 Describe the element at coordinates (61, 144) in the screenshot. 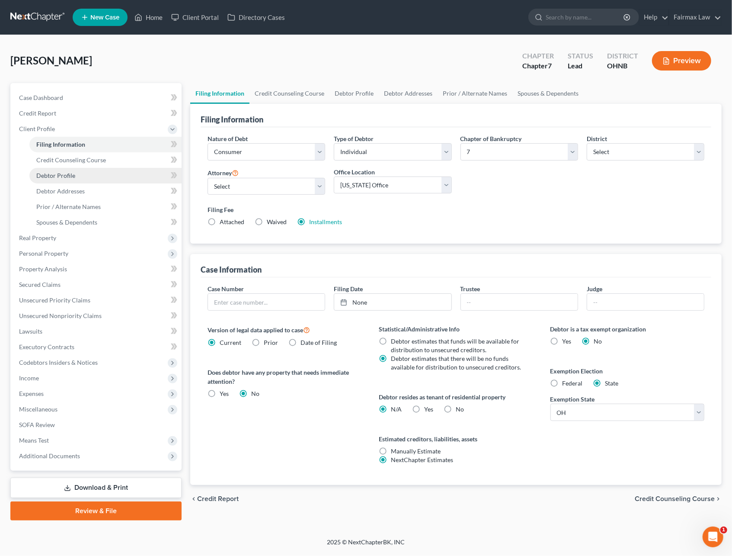

I see `span: Filing Information` at that location.